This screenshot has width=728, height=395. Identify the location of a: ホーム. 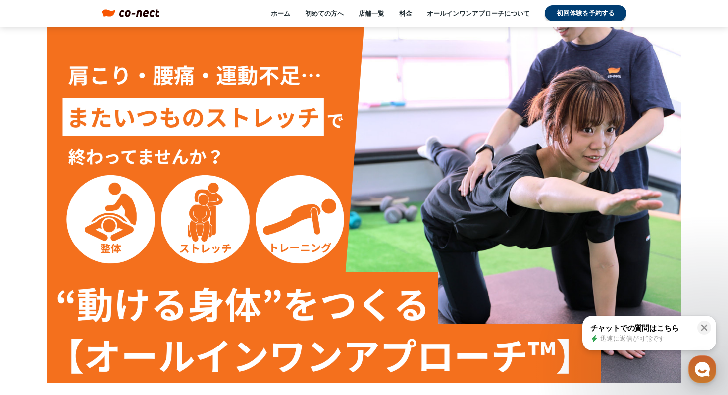
(280, 13).